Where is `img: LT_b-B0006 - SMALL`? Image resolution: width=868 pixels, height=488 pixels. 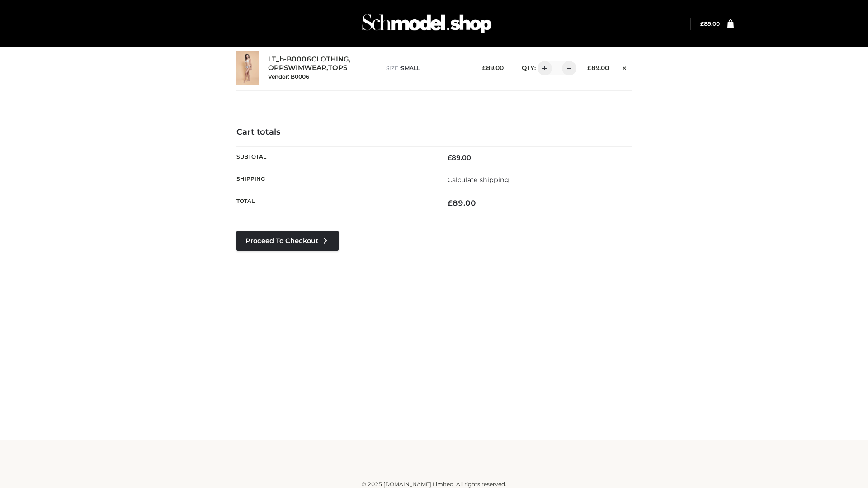 img: LT_b-B0006 - SMALL is located at coordinates (248, 68).